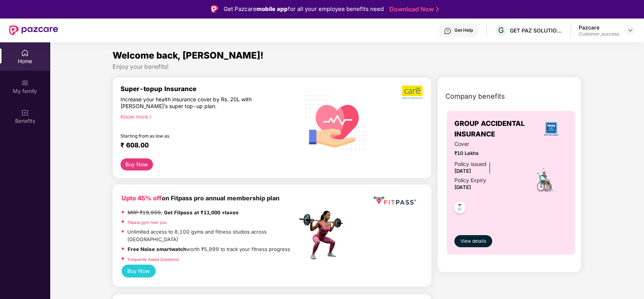  What do you see at coordinates (501, 30) in the screenshot?
I see `span: G` at bounding box center [501, 30].